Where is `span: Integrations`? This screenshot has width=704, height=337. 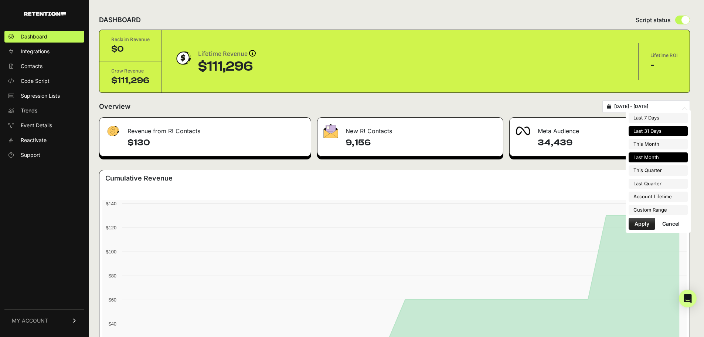
span: Integrations is located at coordinates (35, 51).